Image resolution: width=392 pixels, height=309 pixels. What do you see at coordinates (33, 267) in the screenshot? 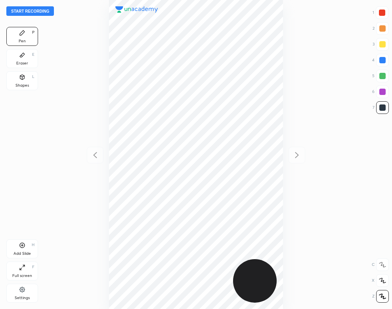
I see `div: F` at bounding box center [33, 267].